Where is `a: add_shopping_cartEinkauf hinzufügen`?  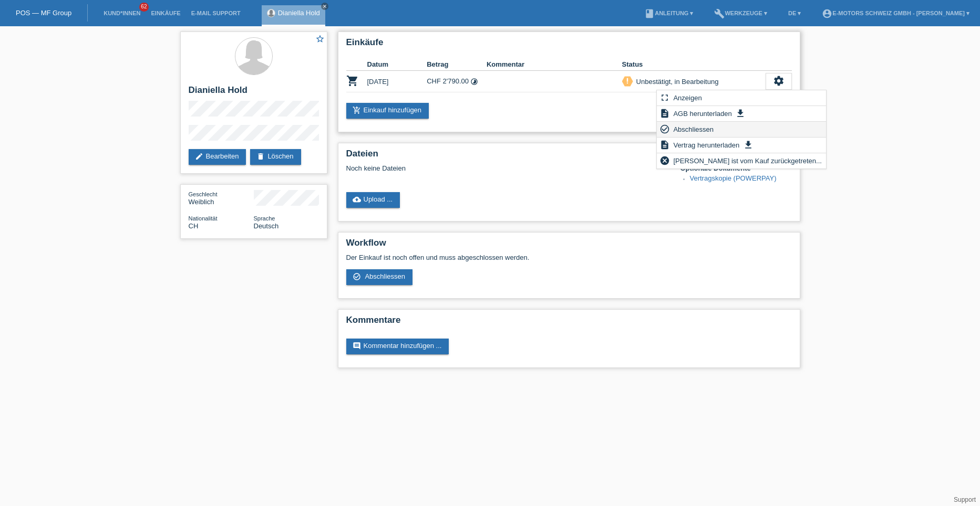
a: add_shopping_cartEinkauf hinzufügen is located at coordinates (388, 111).